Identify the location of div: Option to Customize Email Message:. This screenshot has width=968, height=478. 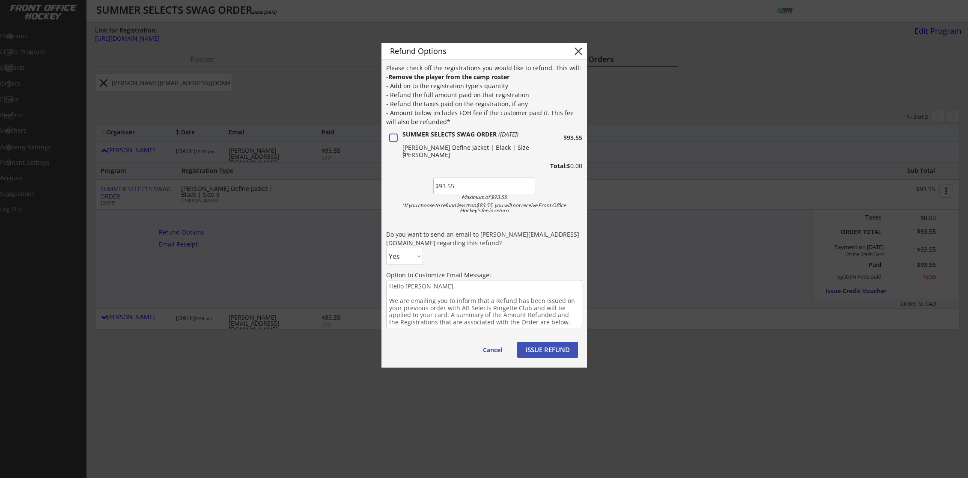
(484, 275).